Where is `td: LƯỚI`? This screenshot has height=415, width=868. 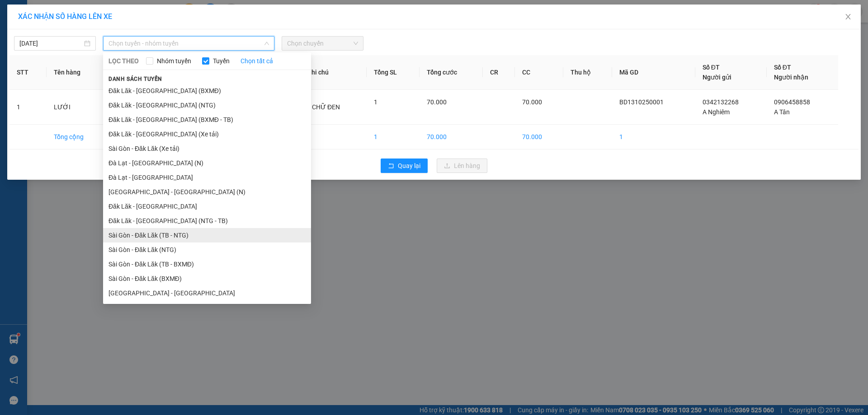 td: LƯỚI is located at coordinates (77, 107).